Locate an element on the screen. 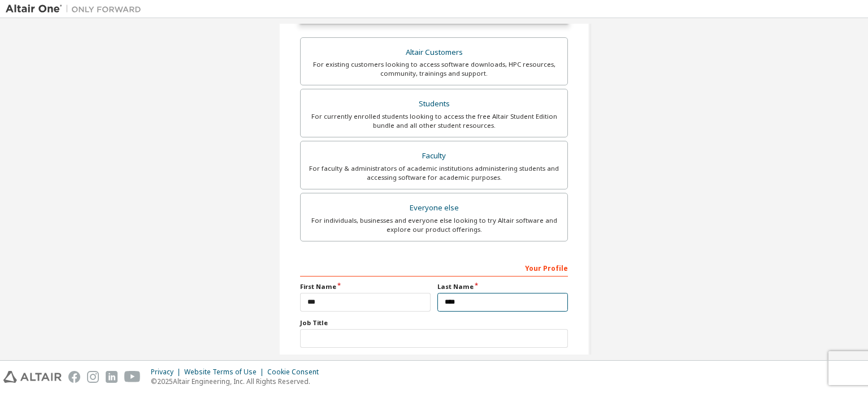 This screenshot has width=868, height=393. div: Cookie Consent is located at coordinates (297, 372).